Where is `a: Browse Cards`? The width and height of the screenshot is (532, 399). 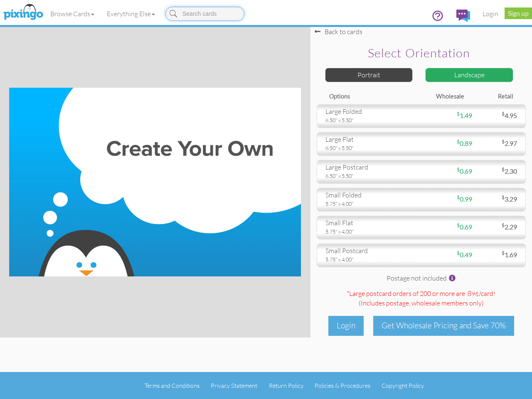
a: Browse Cards is located at coordinates (72, 14).